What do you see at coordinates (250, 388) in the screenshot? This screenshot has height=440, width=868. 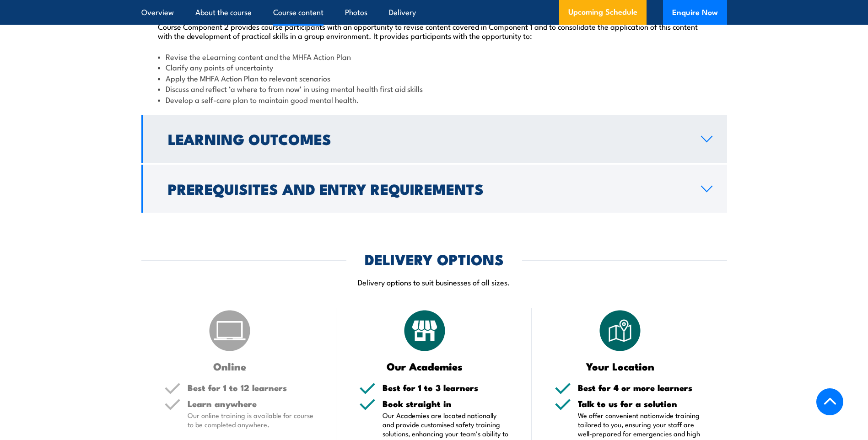 I see `h5: Best for 1 to 12 learners` at bounding box center [250, 388].